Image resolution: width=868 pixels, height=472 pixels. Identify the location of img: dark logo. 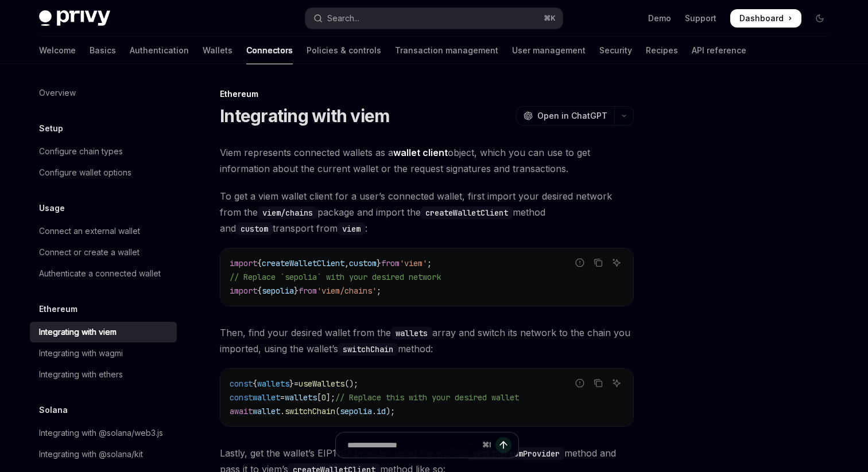
(74, 18).